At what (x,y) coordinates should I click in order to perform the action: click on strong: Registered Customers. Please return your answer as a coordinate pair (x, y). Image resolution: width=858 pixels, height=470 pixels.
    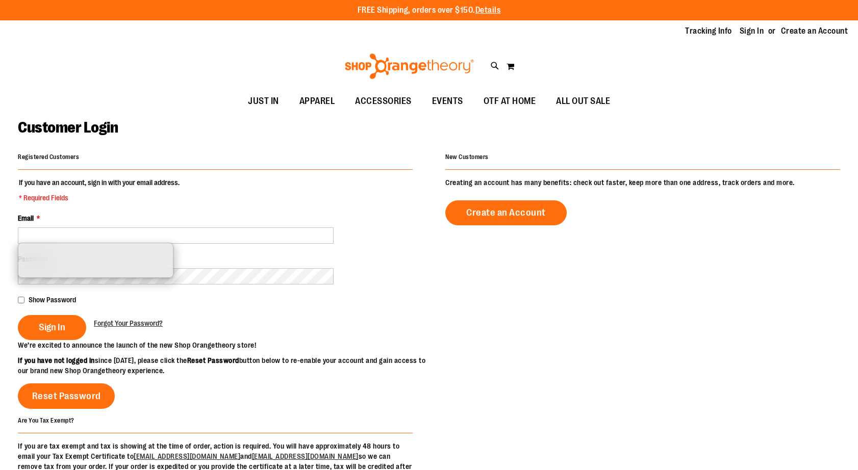
    Looking at the image, I should click on (48, 157).